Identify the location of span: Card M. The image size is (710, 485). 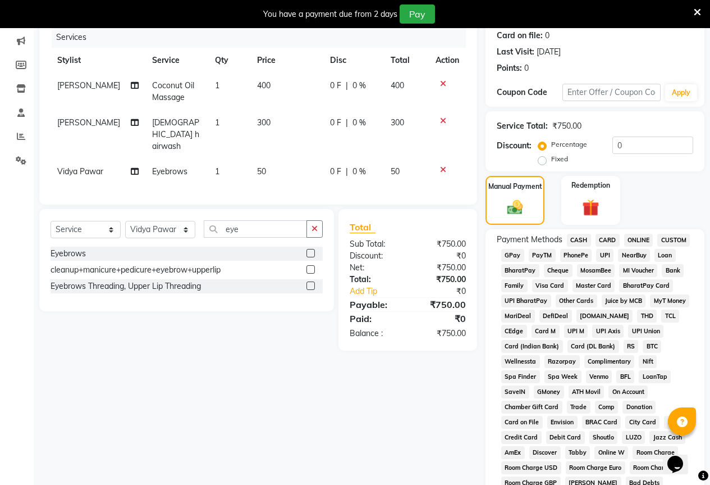
(546, 331).